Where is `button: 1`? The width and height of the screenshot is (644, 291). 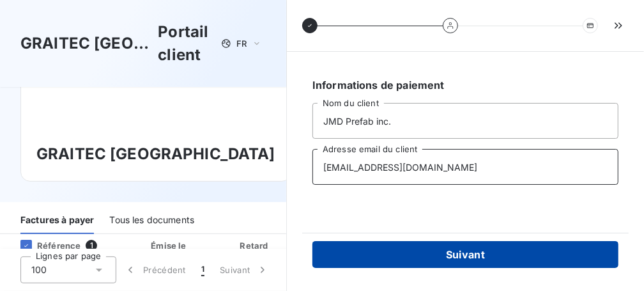
button: 1 is located at coordinates (203, 269).